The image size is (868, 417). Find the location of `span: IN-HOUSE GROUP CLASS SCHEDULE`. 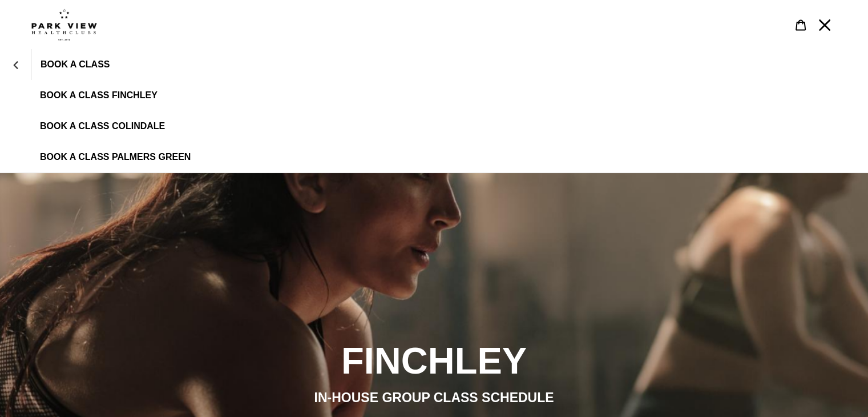

span: IN-HOUSE GROUP CLASS SCHEDULE is located at coordinates (434, 397).